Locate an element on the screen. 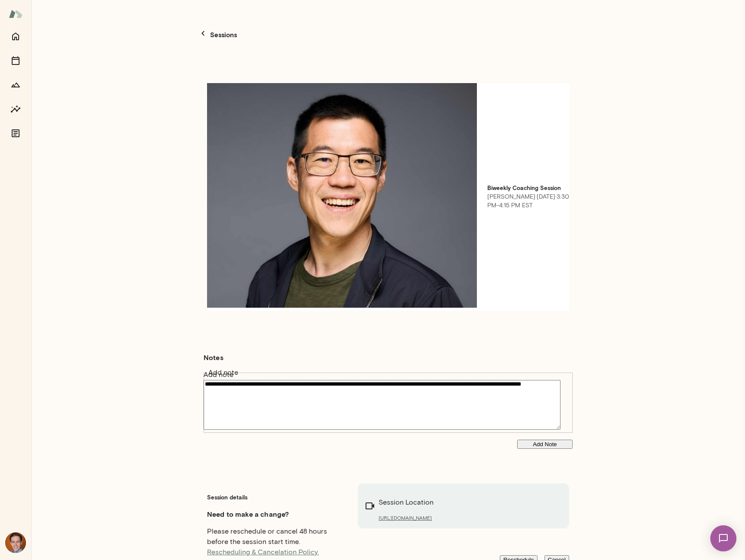 This screenshot has height=560, width=745. button: Growth Plan is located at coordinates (16, 85).